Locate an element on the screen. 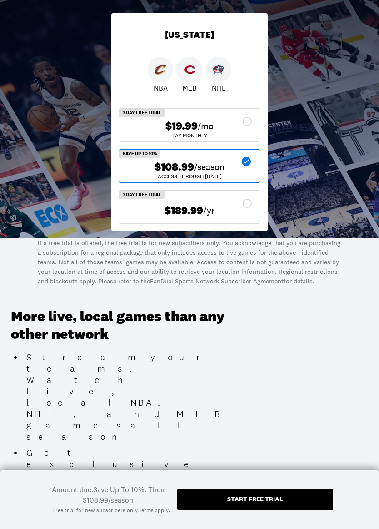  img: Reds is located at coordinates (190, 70).